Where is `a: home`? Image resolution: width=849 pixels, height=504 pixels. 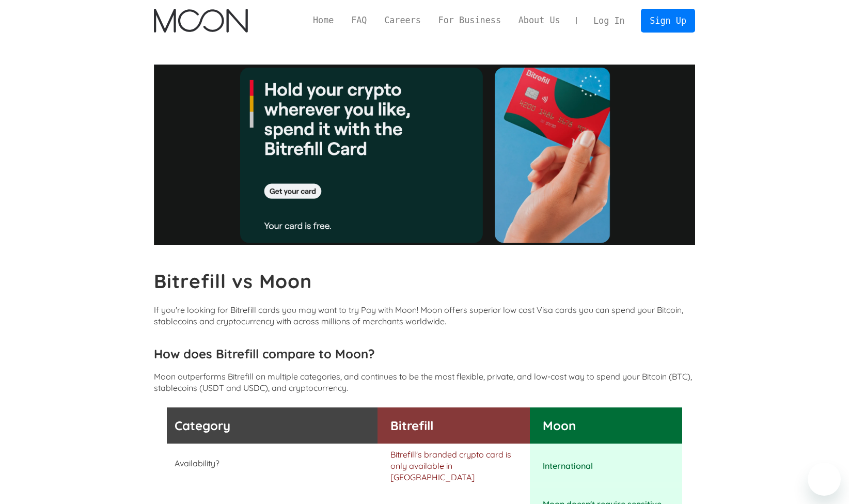 a: home is located at coordinates (200, 21).